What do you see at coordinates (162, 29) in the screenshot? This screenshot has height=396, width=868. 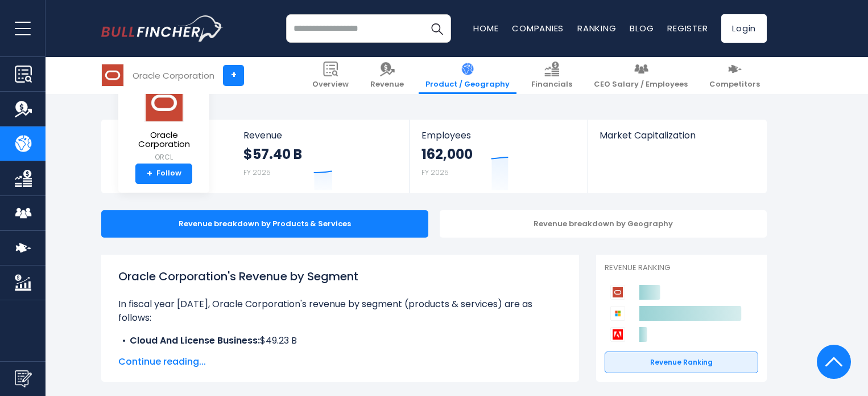 I see `a: Go to homepage` at bounding box center [162, 29].